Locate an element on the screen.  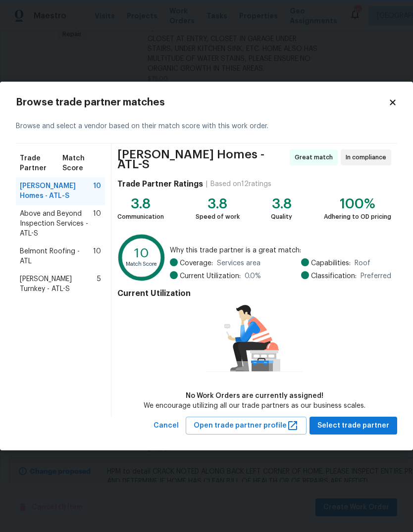
span: Services area is located at coordinates (238, 264).